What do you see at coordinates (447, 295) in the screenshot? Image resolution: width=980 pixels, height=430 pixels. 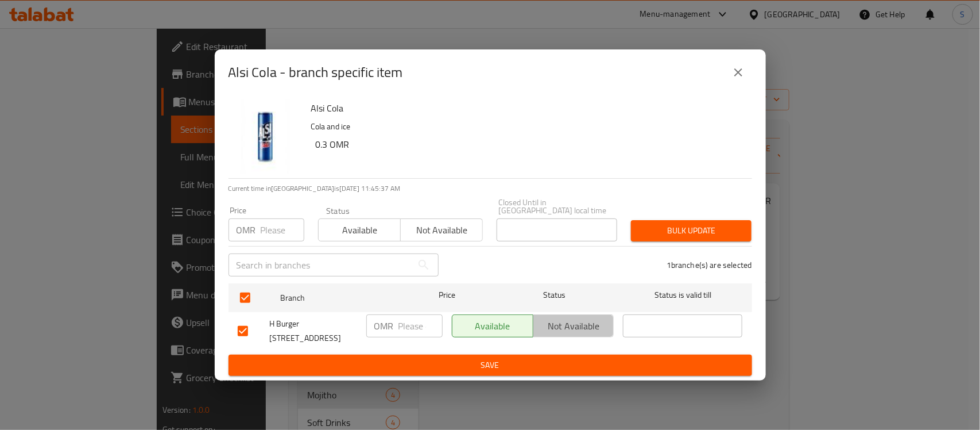 I see `span: Price` at bounding box center [447, 295].